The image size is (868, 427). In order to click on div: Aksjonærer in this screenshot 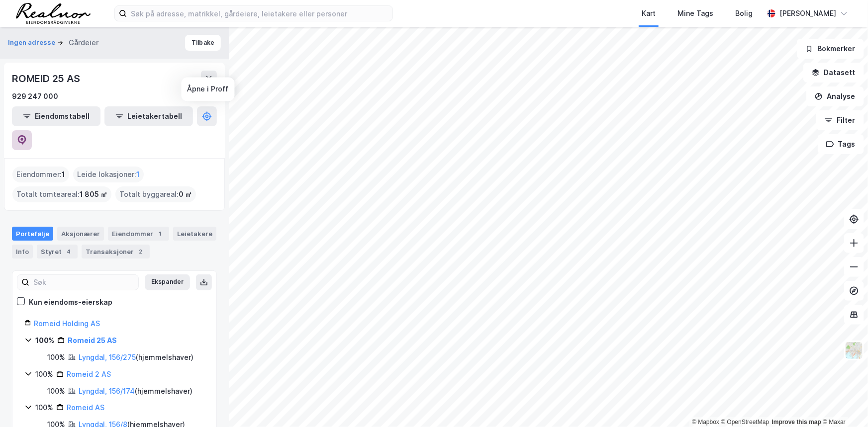, I will do `click(80, 234)`.